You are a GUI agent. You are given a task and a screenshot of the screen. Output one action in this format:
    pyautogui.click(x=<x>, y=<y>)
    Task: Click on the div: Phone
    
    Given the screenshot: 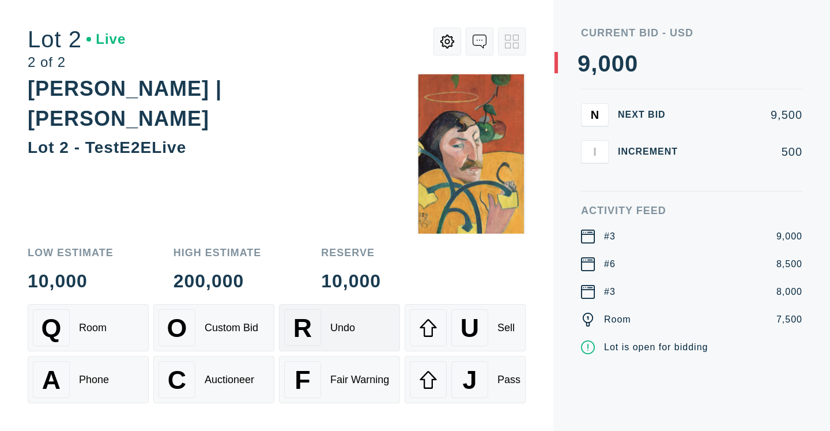 What is the action you would take?
    pyautogui.click(x=94, y=379)
    